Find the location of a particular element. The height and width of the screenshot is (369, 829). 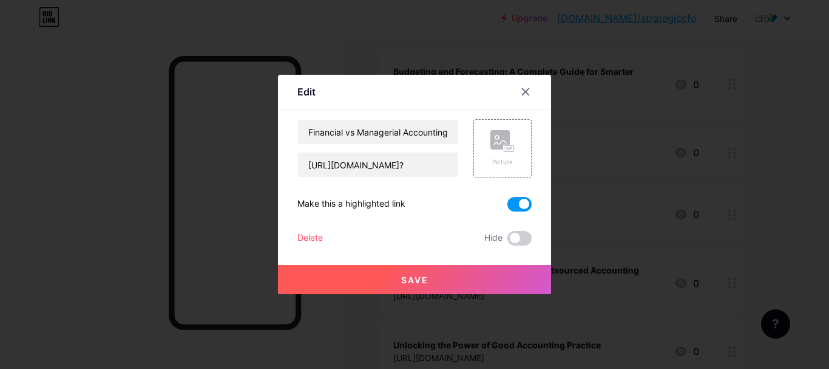

div: Edit is located at coordinates (307, 92).